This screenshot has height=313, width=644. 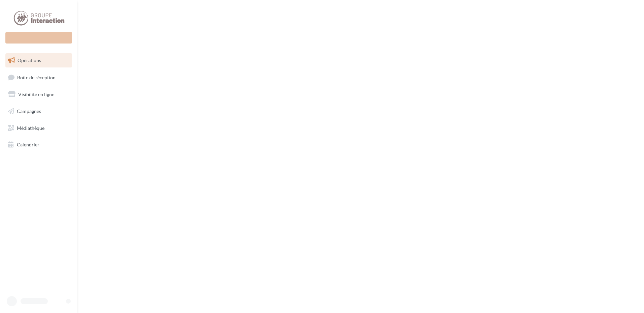 What do you see at coordinates (39, 94) in the screenshot?
I see `a: Visibilité en ligne` at bounding box center [39, 94].